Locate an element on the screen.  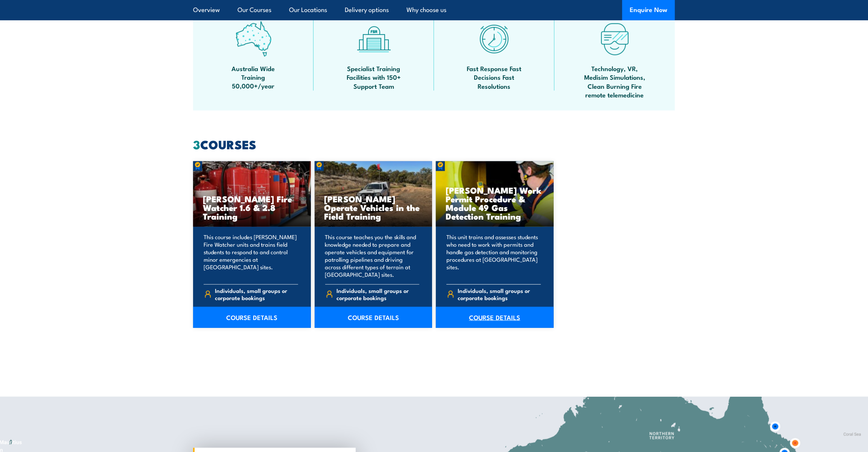
h2: COURSES is located at coordinates (434, 144).